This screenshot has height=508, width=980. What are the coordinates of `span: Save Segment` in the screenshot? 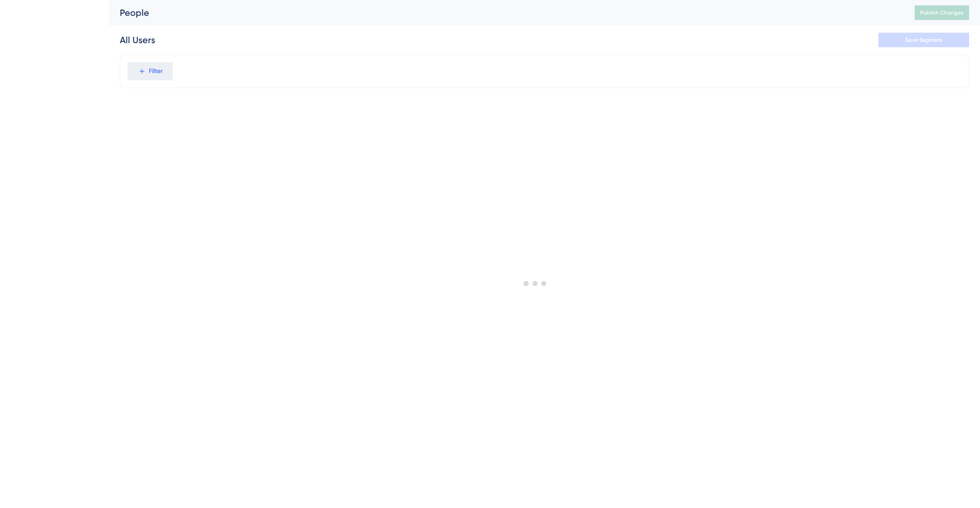 It's located at (924, 40).